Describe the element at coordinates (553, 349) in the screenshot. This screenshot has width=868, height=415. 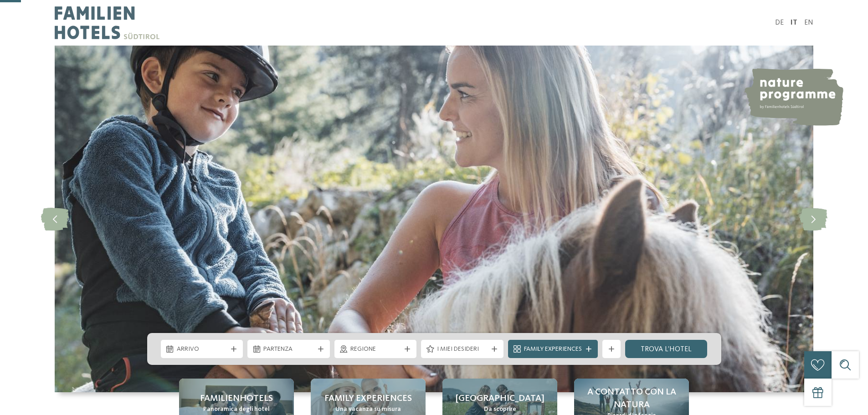
I see `span: Family Experiences` at that location.